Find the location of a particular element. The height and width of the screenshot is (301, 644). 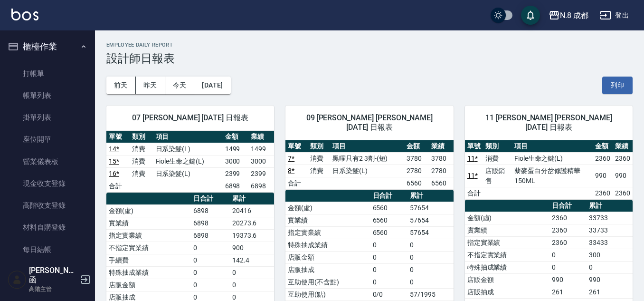

td: 261 is located at coordinates (568, 292).